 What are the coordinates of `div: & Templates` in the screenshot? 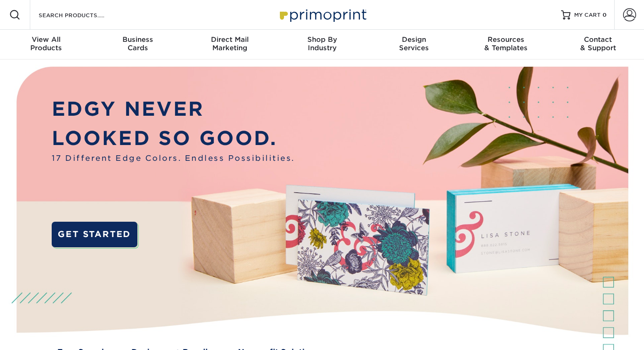 It's located at (506, 44).